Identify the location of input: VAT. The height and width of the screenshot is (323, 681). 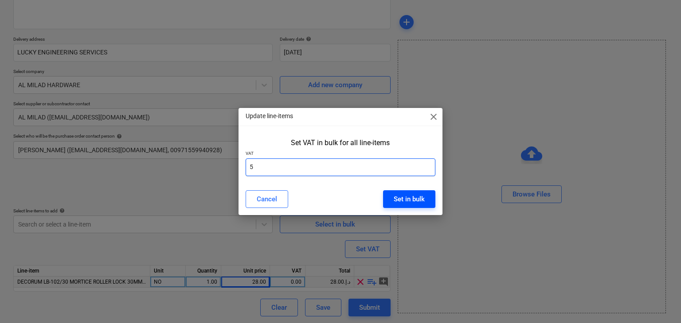
(340, 168).